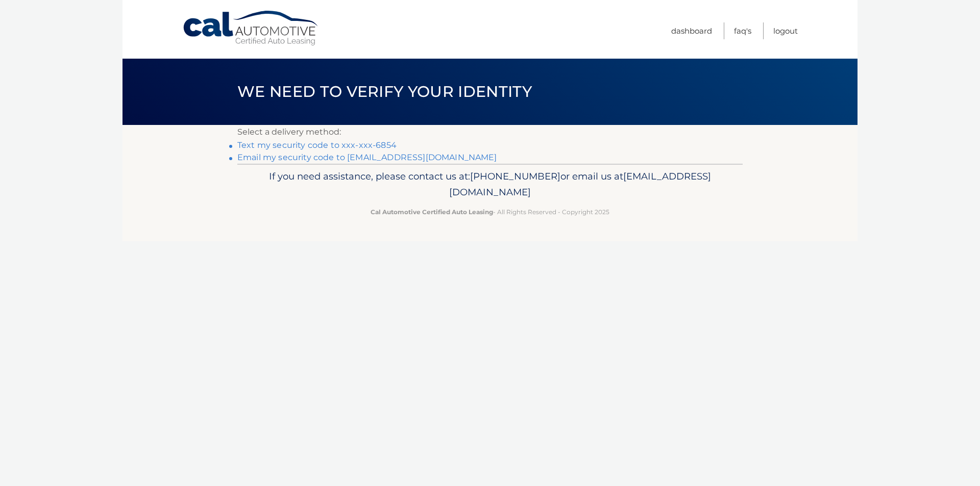  Describe the element at coordinates (432, 212) in the screenshot. I see `strong: Cal Automotive Certified Auto Leasing` at that location.